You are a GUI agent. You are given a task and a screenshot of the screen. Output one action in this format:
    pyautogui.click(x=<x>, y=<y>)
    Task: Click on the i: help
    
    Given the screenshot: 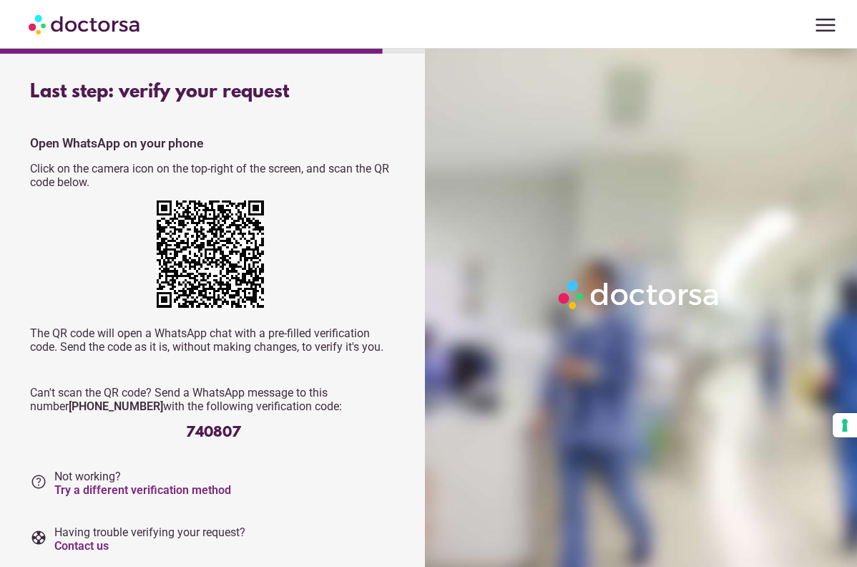 What is the action you would take?
    pyautogui.click(x=39, y=481)
    